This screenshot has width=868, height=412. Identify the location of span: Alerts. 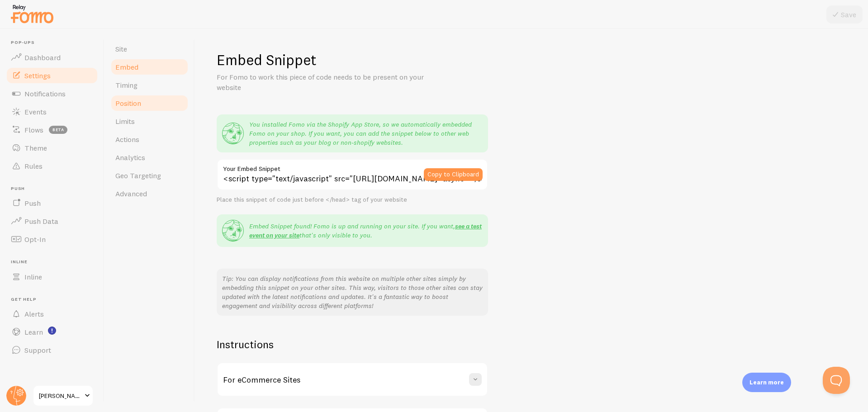
(34, 313).